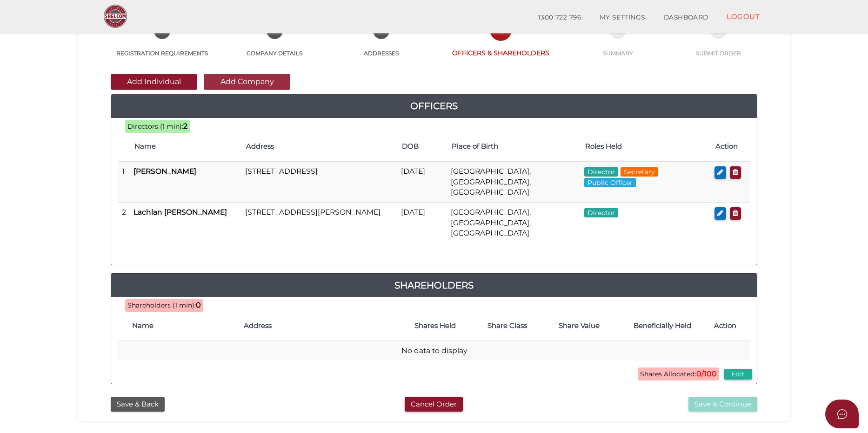 The width and height of the screenshot is (868, 433). What do you see at coordinates (507, 326) in the screenshot?
I see `h4: Share Class` at bounding box center [507, 326].